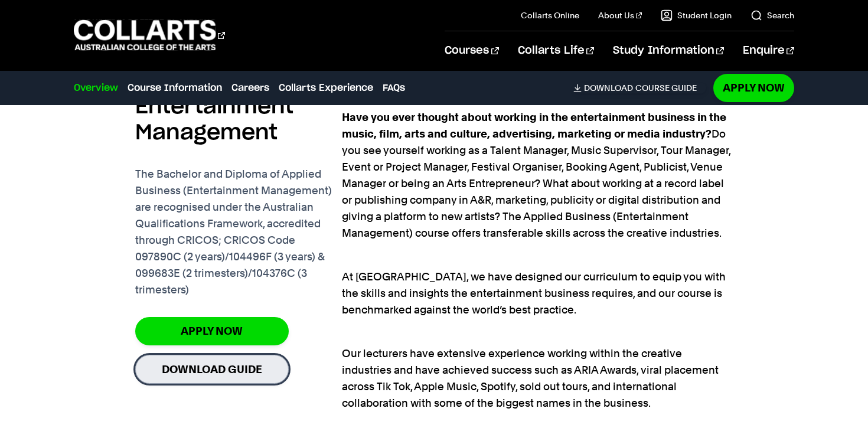 The image size is (868, 441). I want to click on span: Download, so click(608, 88).